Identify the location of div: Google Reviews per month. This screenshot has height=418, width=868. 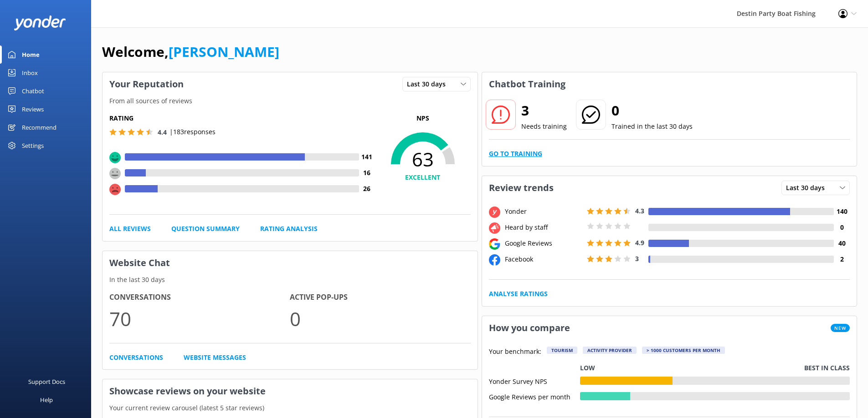
(535, 396).